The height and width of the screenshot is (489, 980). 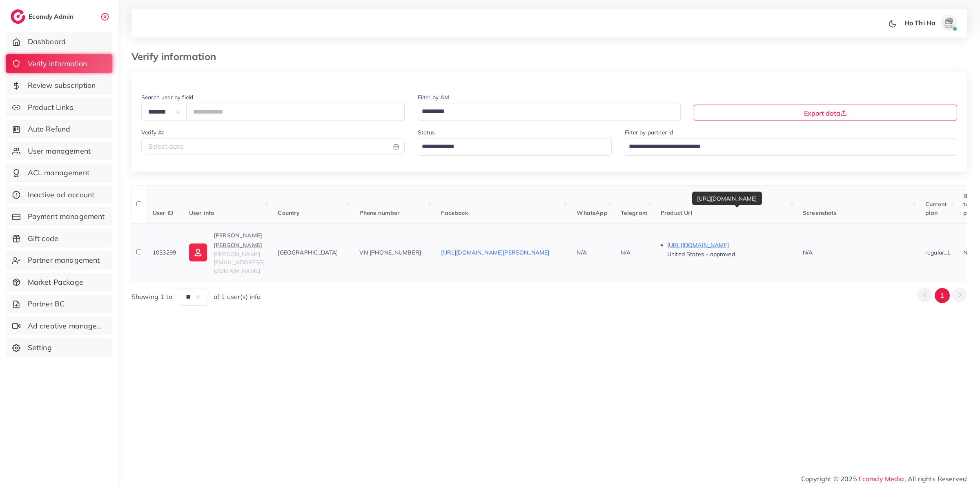 I want to click on span: 1033299, so click(x=164, y=253).